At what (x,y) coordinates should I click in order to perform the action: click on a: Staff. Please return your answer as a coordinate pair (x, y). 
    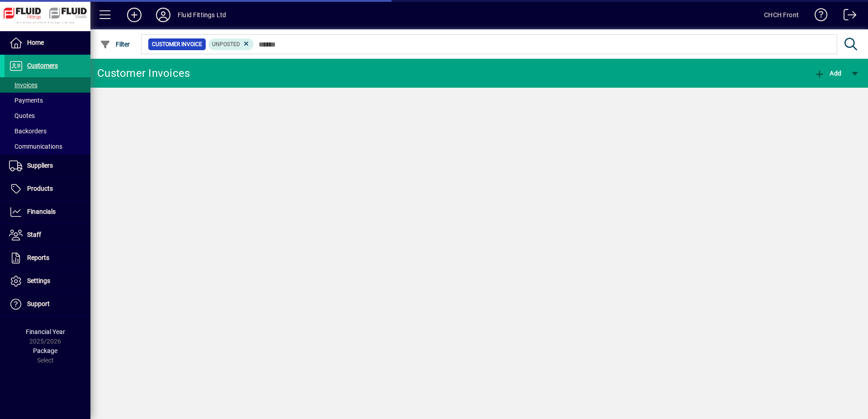
    Looking at the image, I should click on (48, 235).